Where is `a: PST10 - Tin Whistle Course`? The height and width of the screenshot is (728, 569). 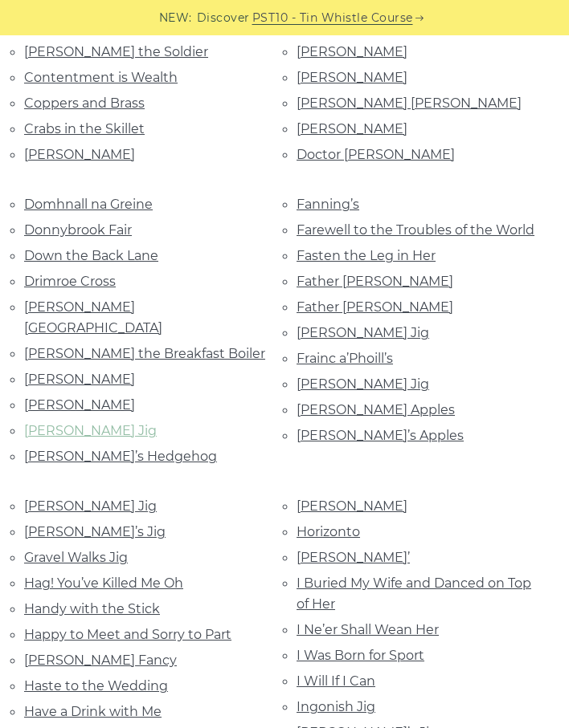
a: PST10 - Tin Whistle Course is located at coordinates (332, 17).